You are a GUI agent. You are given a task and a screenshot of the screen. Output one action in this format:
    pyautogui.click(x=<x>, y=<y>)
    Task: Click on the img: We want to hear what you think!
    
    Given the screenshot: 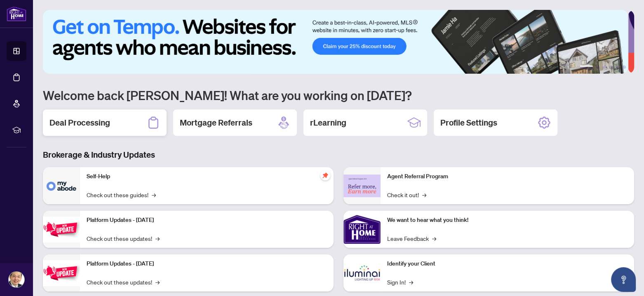 What is the action you would take?
    pyautogui.click(x=362, y=230)
    